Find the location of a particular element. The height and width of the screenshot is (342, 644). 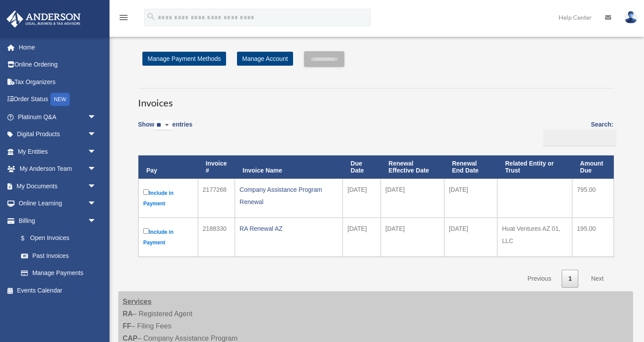

a: Past Invoices is located at coordinates (59, 256).